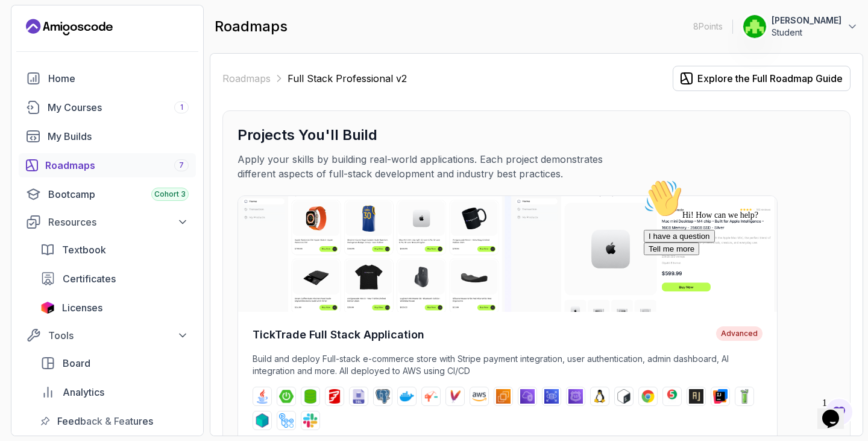 The width and height of the screenshot is (868, 441). I want to click on img: flyway logo, so click(335, 396).